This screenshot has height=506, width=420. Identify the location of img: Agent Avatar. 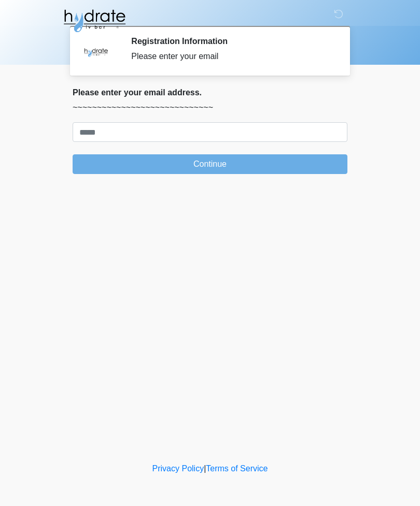
(96, 52).